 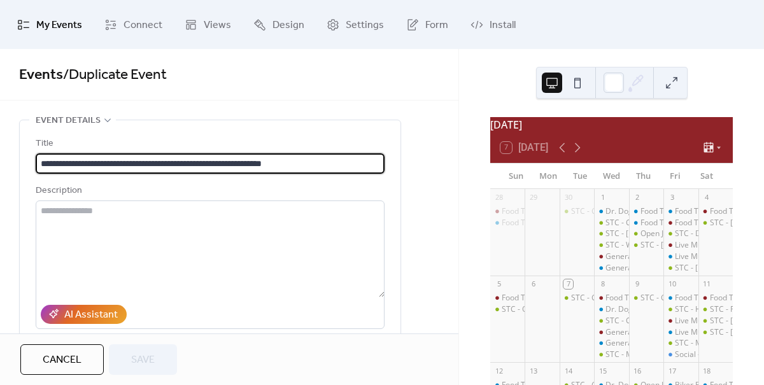 What do you see at coordinates (516, 176) in the screenshot?
I see `div: Sun` at bounding box center [516, 176].